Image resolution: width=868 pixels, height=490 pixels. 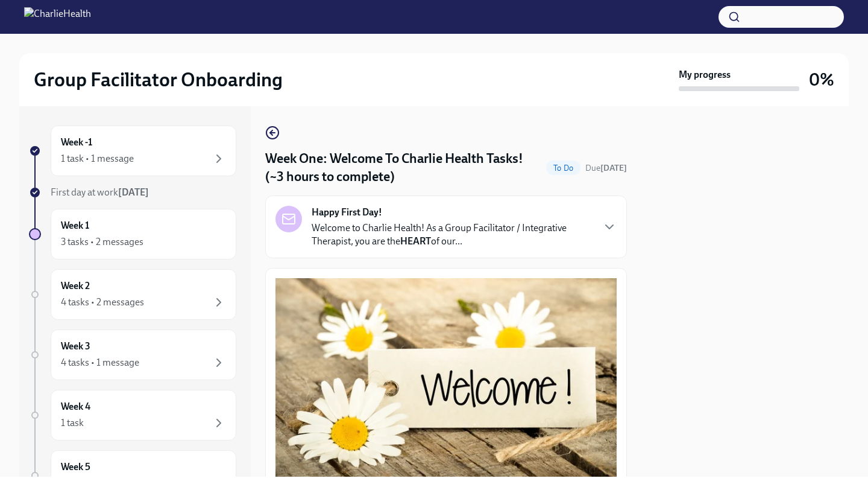 What do you see at coordinates (57, 17) in the screenshot?
I see `img: CharlieHealth` at bounding box center [57, 17].